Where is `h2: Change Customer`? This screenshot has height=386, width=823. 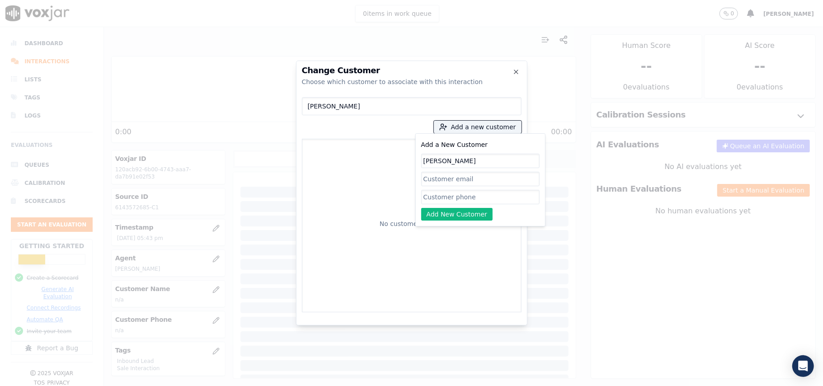 h2: Change Customer is located at coordinates (412, 70).